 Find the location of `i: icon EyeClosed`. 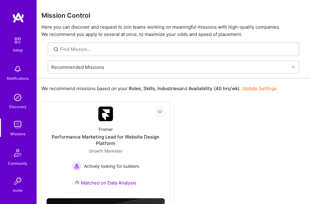

i: icon EyeClosed is located at coordinates (160, 112).